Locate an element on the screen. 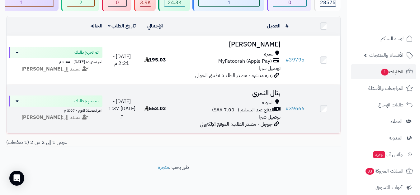 The width and height of the screenshot is (420, 195). a: المراجعات والأسئلة is located at coordinates (384, 88).